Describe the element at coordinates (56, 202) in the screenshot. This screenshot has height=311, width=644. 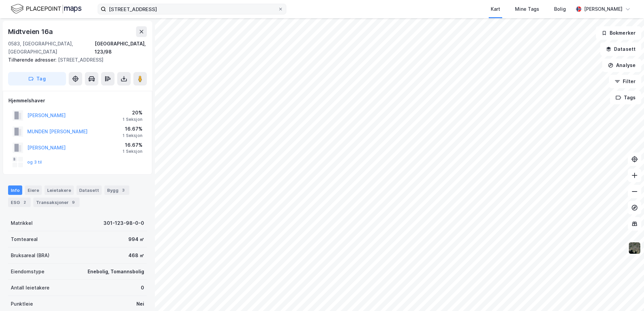
I see `div: Transaksjoner` at that location.